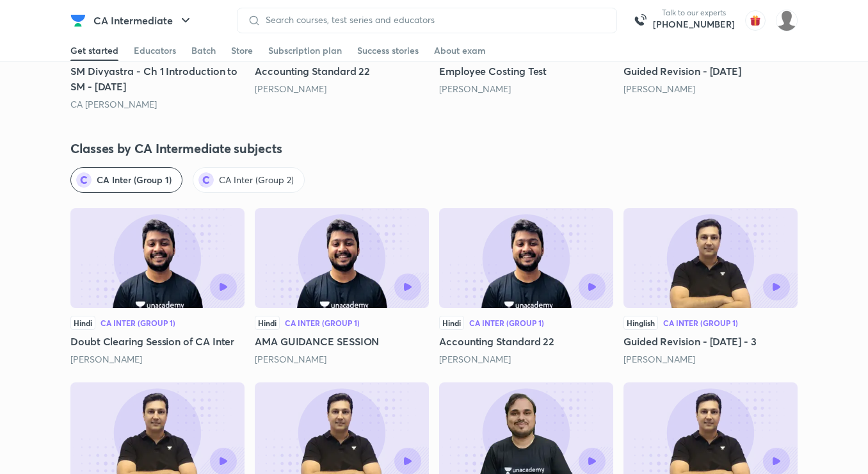 The height and width of the screenshot is (474, 868). I want to click on div: Educators, so click(155, 50).